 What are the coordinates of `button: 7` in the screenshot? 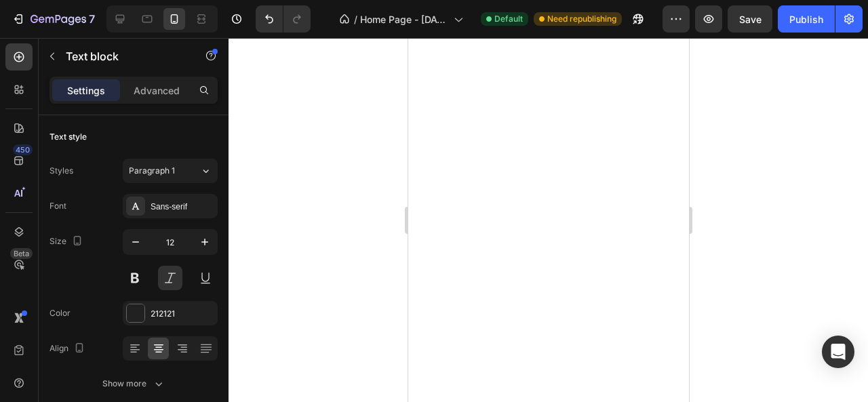 It's located at (53, 19).